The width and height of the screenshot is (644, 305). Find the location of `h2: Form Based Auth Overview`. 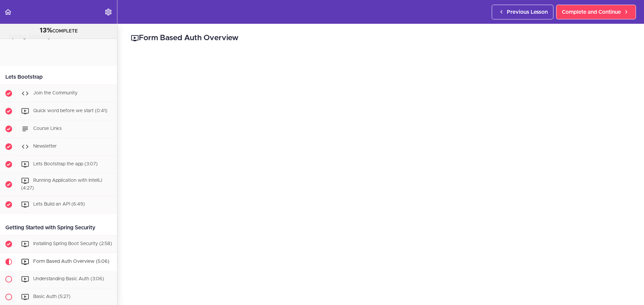

h2: Form Based Auth Overview is located at coordinates (381, 38).